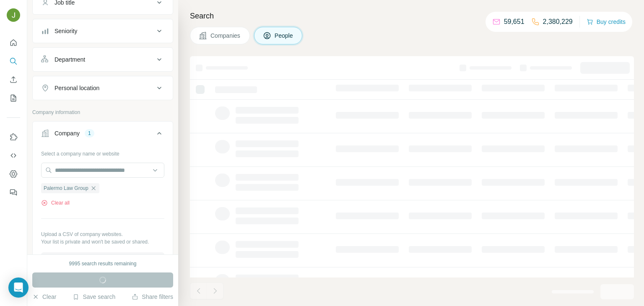 Image resolution: width=644 pixels, height=306 pixels. What do you see at coordinates (14, 193) in the screenshot?
I see `button: Feedback` at bounding box center [14, 193].